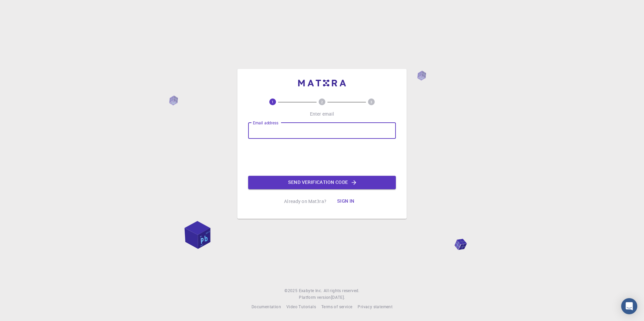 This screenshot has height=321, width=644. What do you see at coordinates (266, 307) in the screenshot?
I see `a: Documentation` at bounding box center [266, 307].